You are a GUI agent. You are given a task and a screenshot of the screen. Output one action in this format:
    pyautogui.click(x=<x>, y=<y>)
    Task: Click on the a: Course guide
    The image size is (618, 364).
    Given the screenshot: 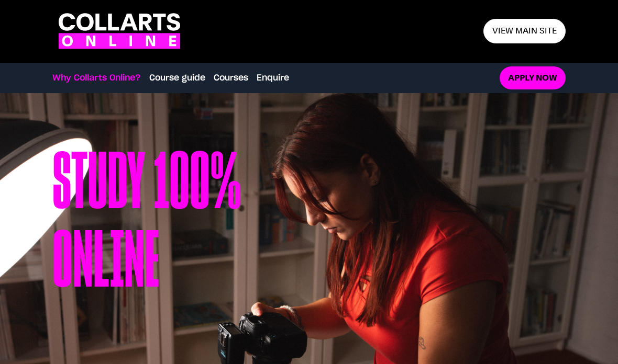 What is the action you would take?
    pyautogui.click(x=177, y=78)
    